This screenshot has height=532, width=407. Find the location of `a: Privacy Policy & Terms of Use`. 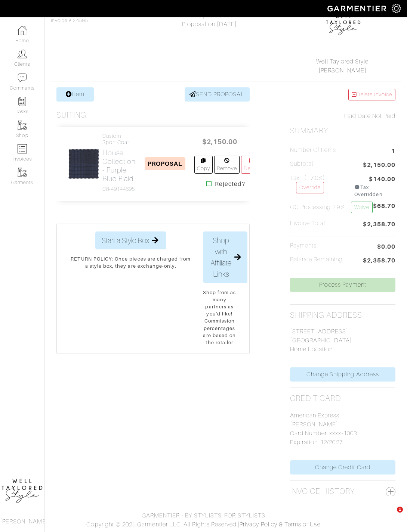

a: Privacy Policy & Terms of Use is located at coordinates (279, 525).